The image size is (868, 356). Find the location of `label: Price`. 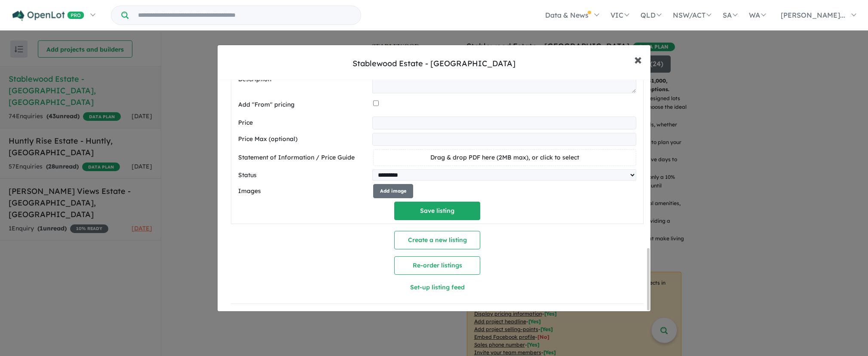

label: Price is located at coordinates (303, 123).